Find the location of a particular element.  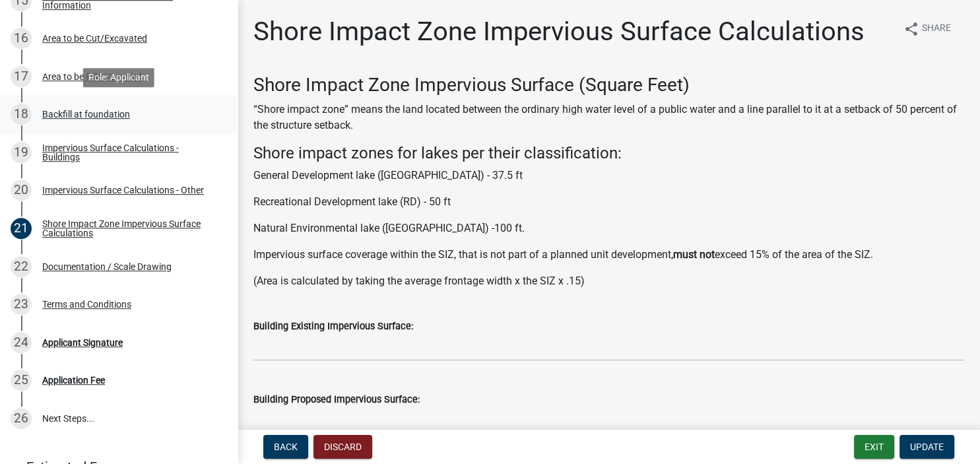

div: 22 is located at coordinates (21, 267).